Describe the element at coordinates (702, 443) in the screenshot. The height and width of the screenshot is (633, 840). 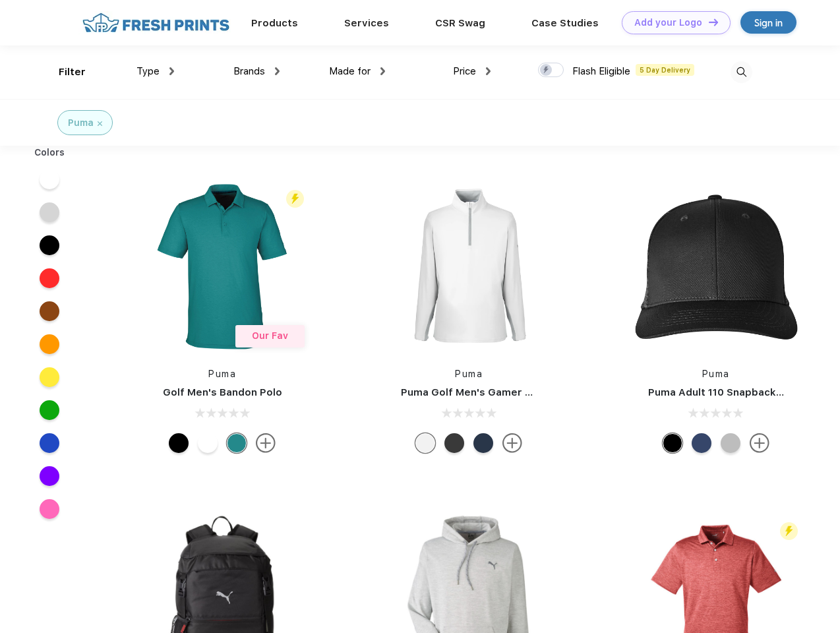
I see `div: Peacoat with Qut Shd` at that location.